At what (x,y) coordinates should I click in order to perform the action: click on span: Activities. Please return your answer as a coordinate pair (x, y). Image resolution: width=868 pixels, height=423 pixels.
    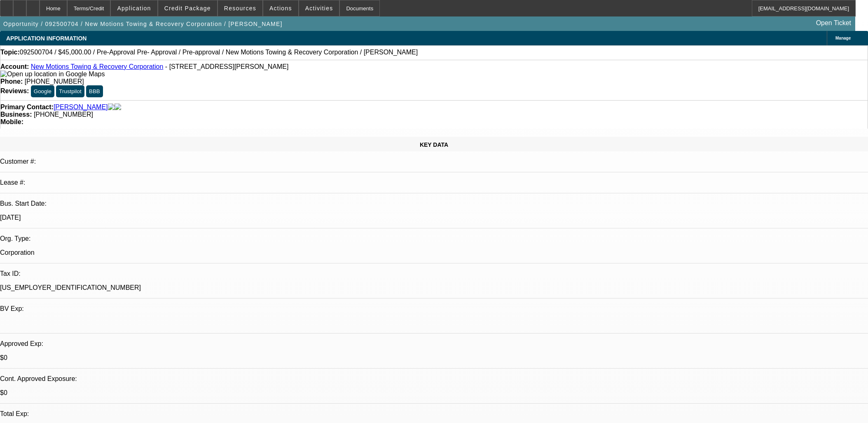
    Looking at the image, I should click on (319, 8).